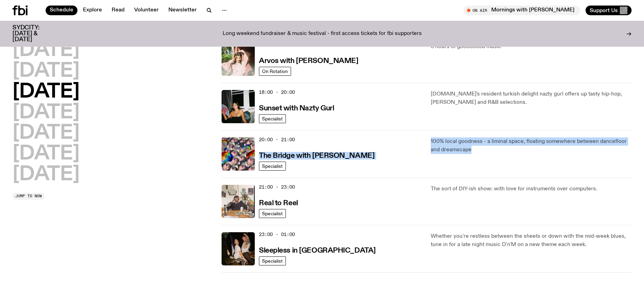 This screenshot has height=281, width=644. Describe the element at coordinates (531, 189) in the screenshot. I see `p: The sort of DIY-ish show: with love for instruments over computers.` at that location.